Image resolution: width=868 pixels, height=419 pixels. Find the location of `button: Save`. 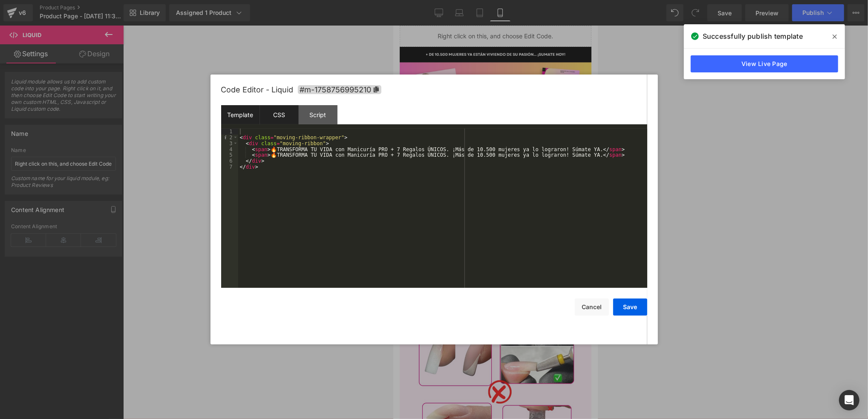

button: Save is located at coordinates (630, 307).